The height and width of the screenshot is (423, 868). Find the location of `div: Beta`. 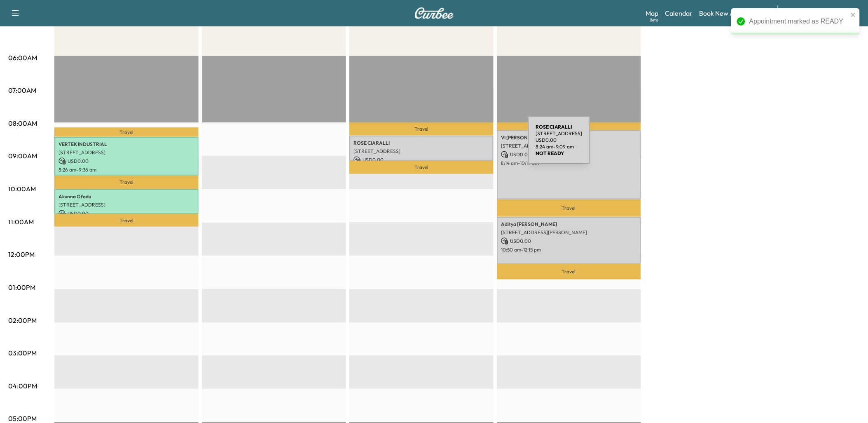

div: Beta is located at coordinates (654, 20).